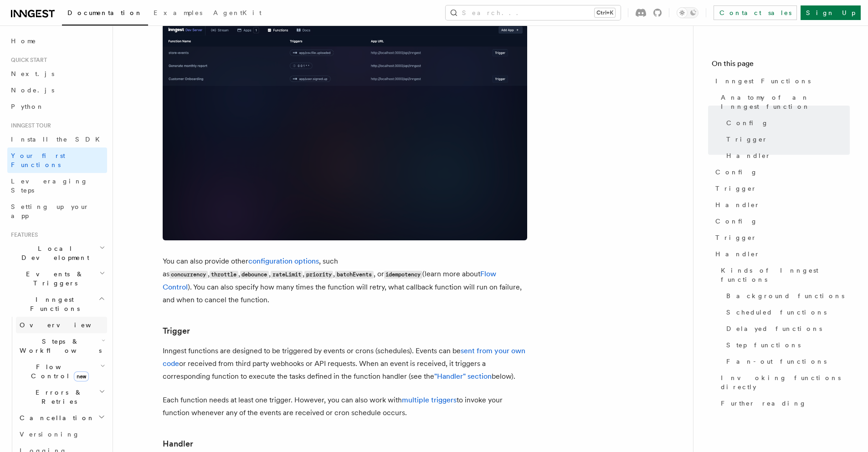 The width and height of the screenshot is (868, 452). I want to click on code: idempotency, so click(403, 274).